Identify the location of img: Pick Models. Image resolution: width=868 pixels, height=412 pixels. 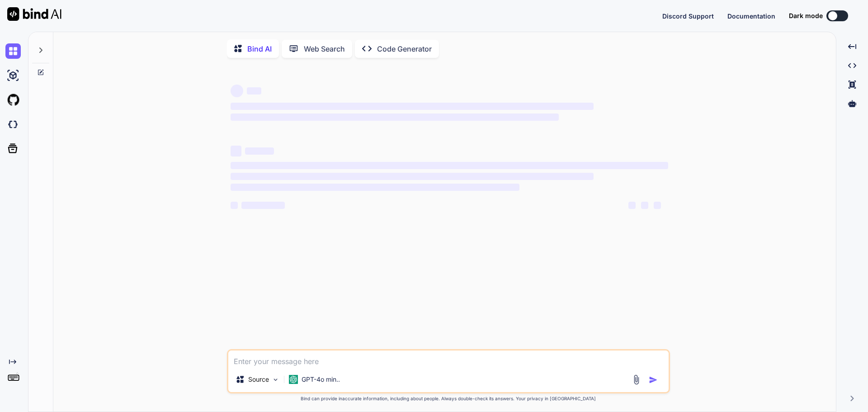
(276, 379).